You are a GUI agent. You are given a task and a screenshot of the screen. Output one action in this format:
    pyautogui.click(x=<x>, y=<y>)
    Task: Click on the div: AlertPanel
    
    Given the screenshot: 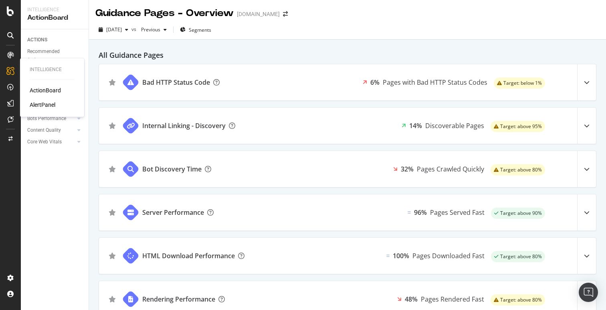 What is the action you would take?
    pyautogui.click(x=43, y=105)
    